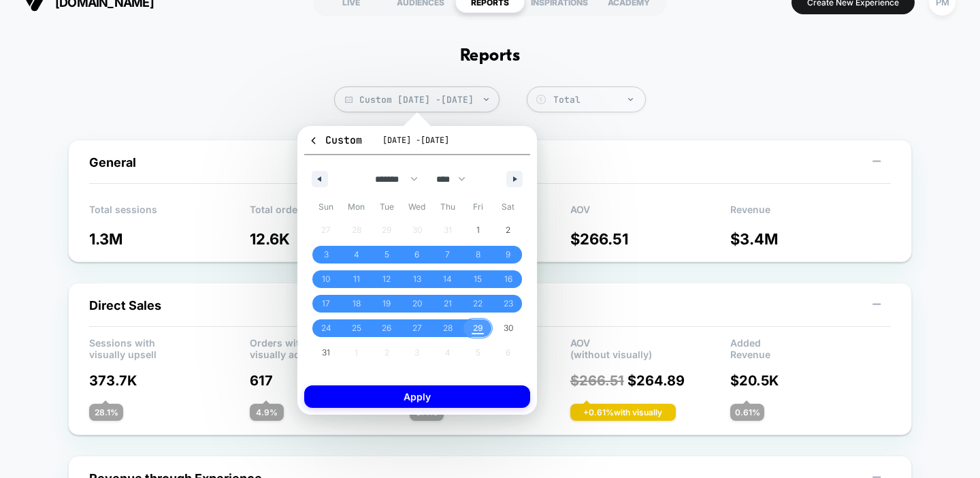 Image resolution: width=980 pixels, height=478 pixels. What do you see at coordinates (417, 279) in the screenshot?
I see `span: 13` at bounding box center [417, 279].